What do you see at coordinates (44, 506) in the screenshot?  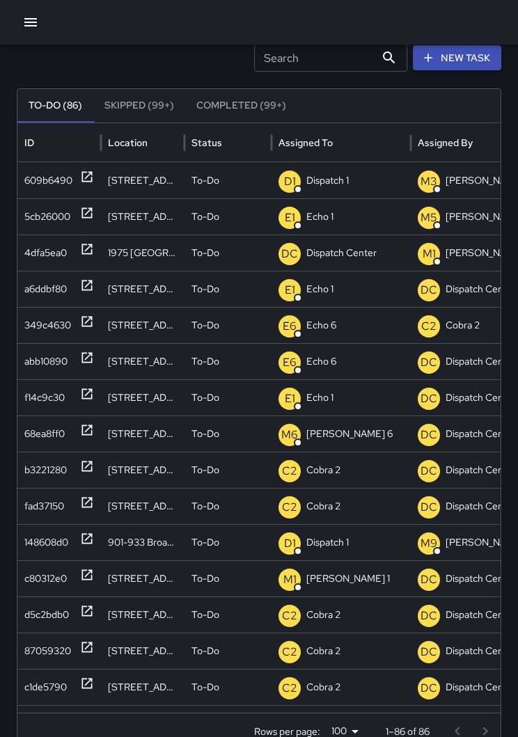 I see `div: fad37150` at bounding box center [44, 506].